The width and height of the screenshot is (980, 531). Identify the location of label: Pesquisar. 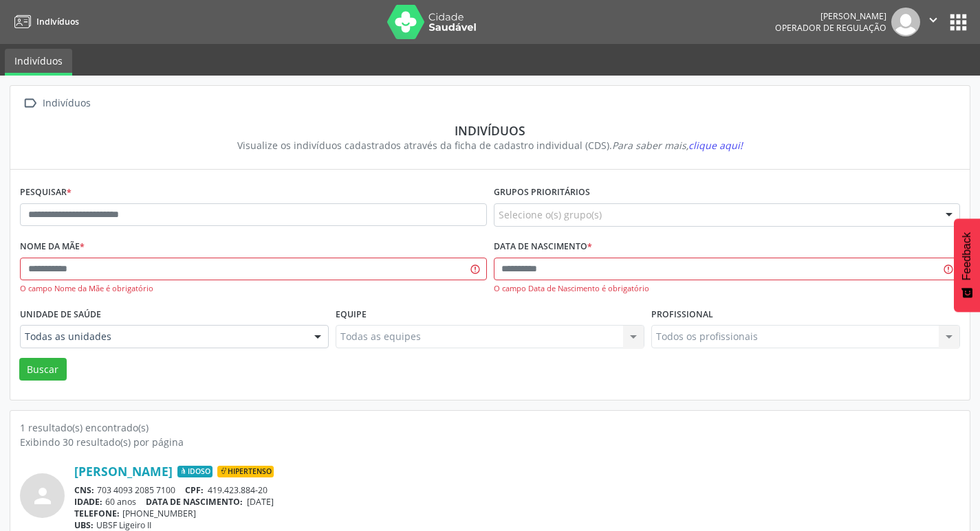
(45, 193).